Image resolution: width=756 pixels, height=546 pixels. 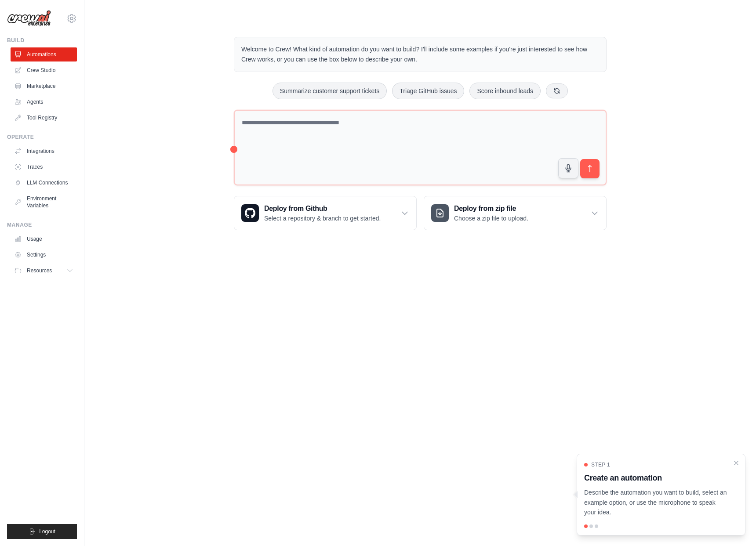 What do you see at coordinates (322, 218) in the screenshot?
I see `p: Select a repository & branch to get started.` at bounding box center [322, 218].